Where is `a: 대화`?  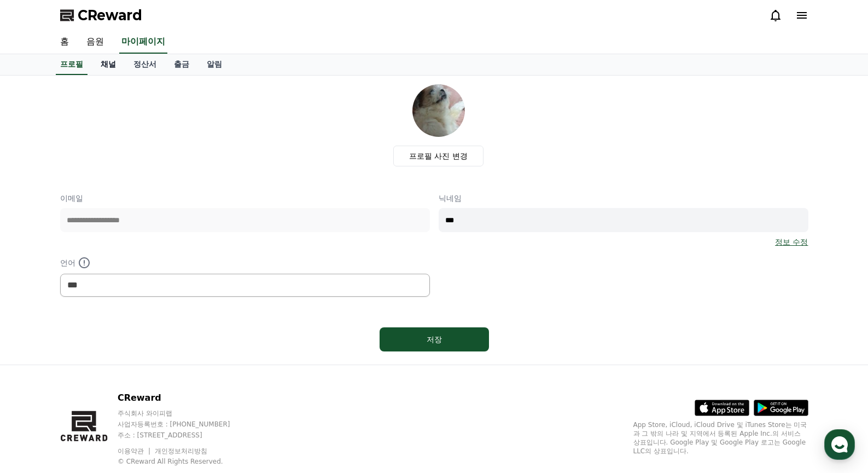 a: 대화 is located at coordinates (107, 361).